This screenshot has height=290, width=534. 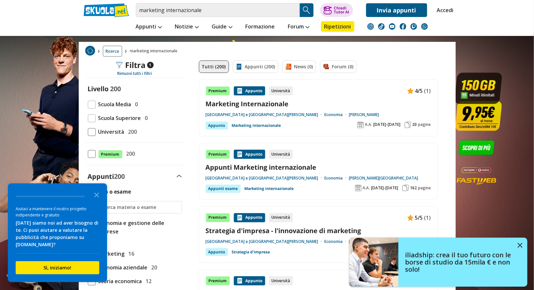 I want to click on div: Chiedi Tutor AI, so click(x=341, y=10).